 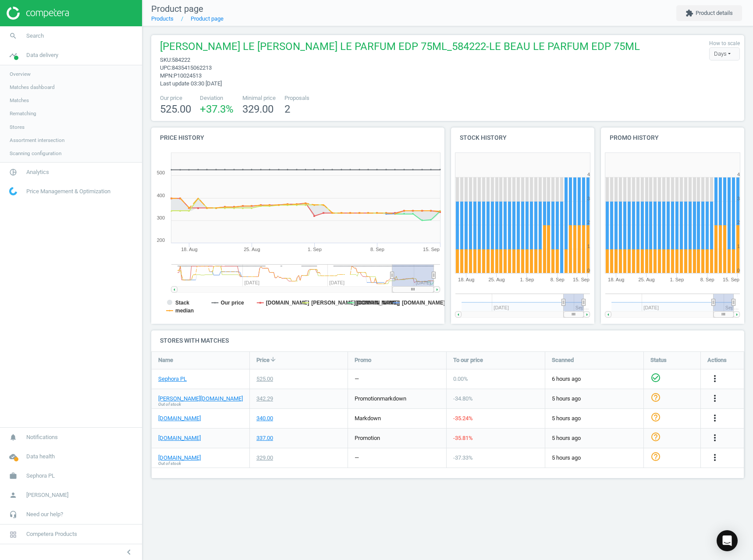 I want to click on a: Products, so click(x=162, y=18).